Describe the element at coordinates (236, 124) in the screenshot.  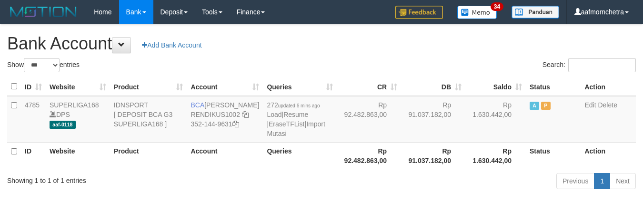
I see `a: Copy 3521449631 to clipboard` at that location.